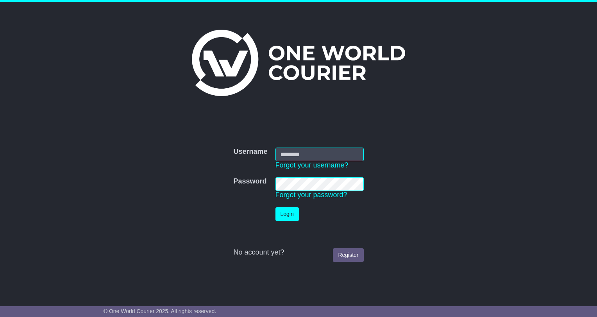 The image size is (597, 317). I want to click on img: One World, so click(299, 63).